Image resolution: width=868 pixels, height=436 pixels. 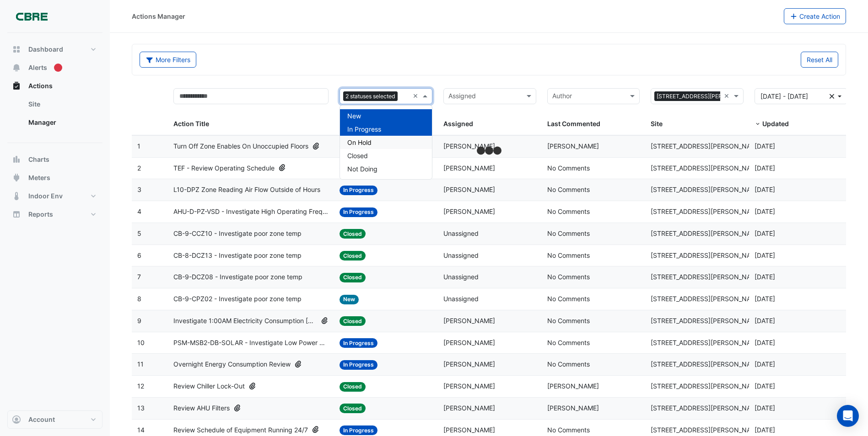 I want to click on span: Indoor Env, so click(x=46, y=196).